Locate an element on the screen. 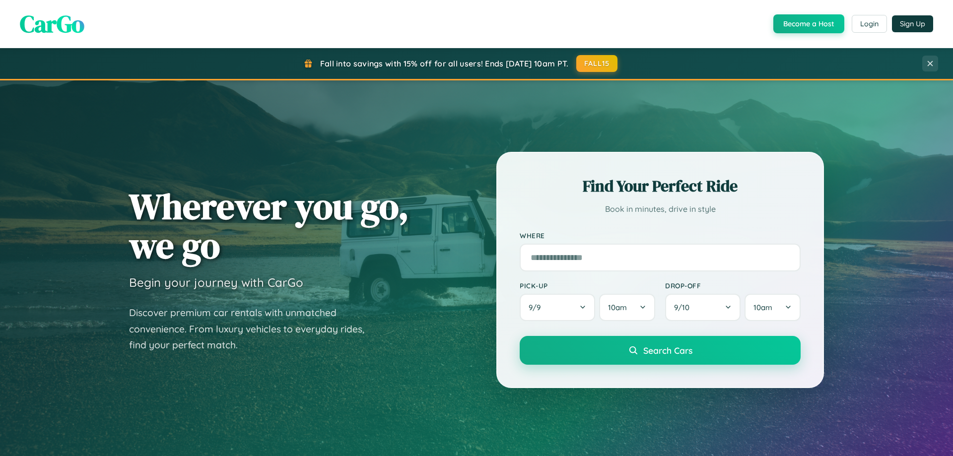 The height and width of the screenshot is (456, 953). label: Drop-off is located at coordinates (733, 285).